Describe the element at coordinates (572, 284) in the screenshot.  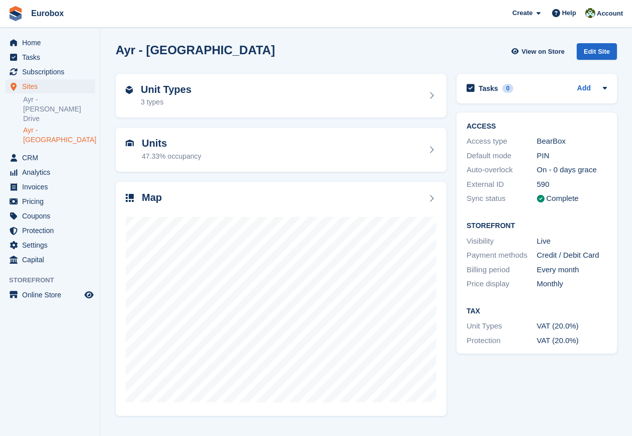
I see `div: Monthly` at that location.